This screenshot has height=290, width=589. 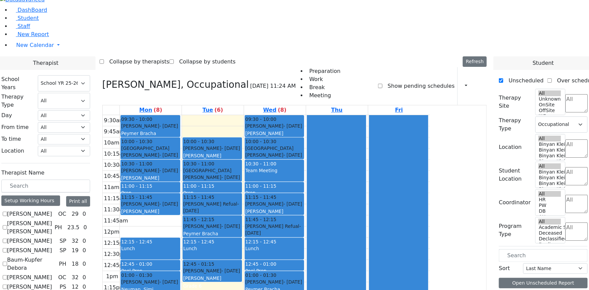 What do you see at coordinates (137, 275) in the screenshot?
I see `span: 01:00 - 01:30` at bounding box center [137, 275].